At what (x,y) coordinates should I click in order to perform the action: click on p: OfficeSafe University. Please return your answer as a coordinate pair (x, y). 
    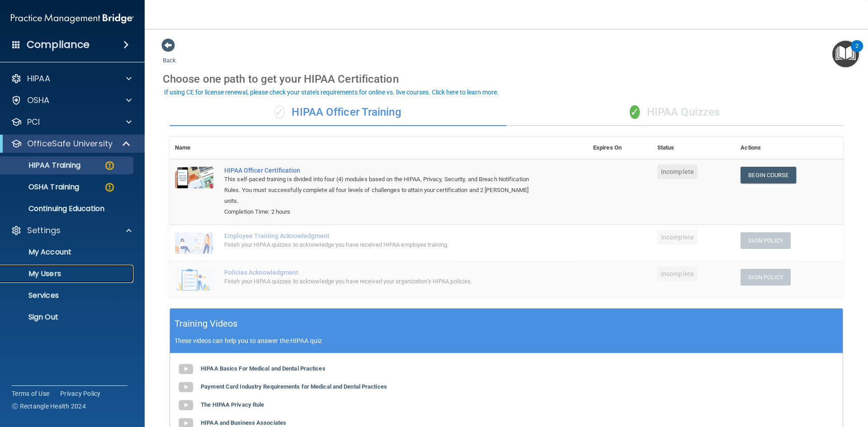
    Looking at the image, I should click on (70, 144).